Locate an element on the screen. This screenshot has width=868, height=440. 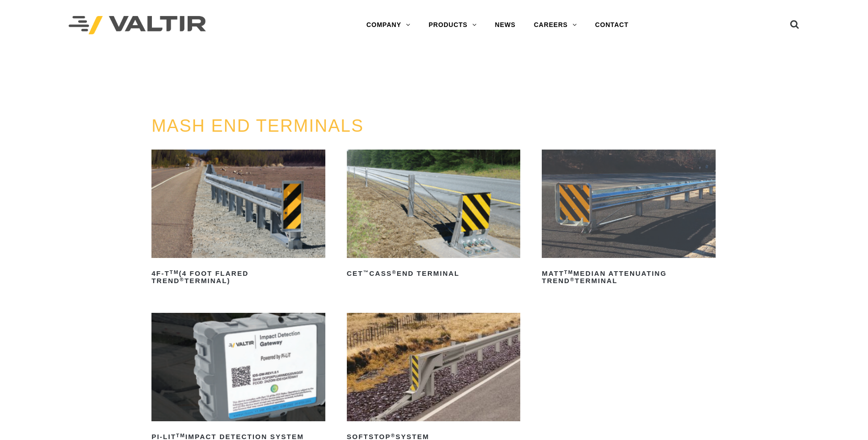
a: MATTTMMedian Attenuating TREND®Terminal is located at coordinates (629, 219).